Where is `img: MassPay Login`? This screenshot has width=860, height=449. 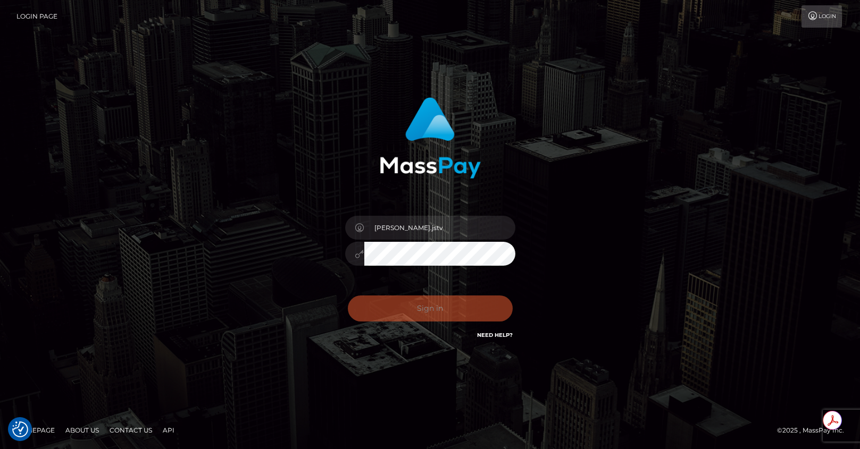 img: MassPay Login is located at coordinates (430, 138).